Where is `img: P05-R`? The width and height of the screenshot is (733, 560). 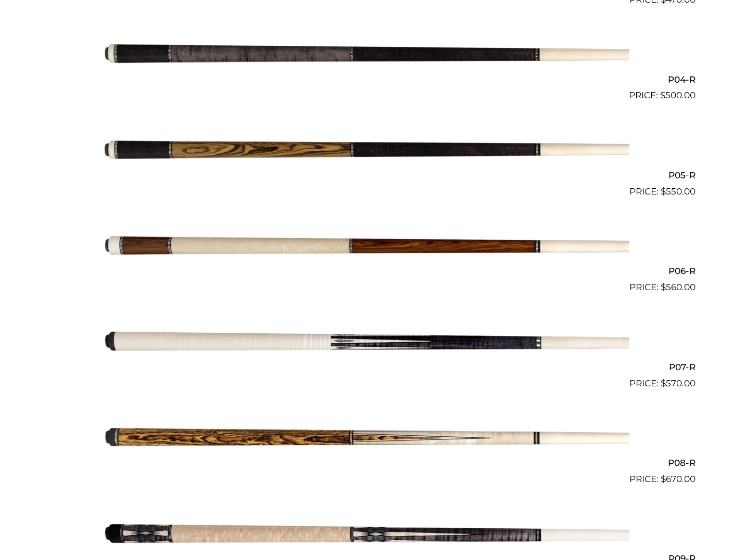
img: P05-R is located at coordinates (366, 150).